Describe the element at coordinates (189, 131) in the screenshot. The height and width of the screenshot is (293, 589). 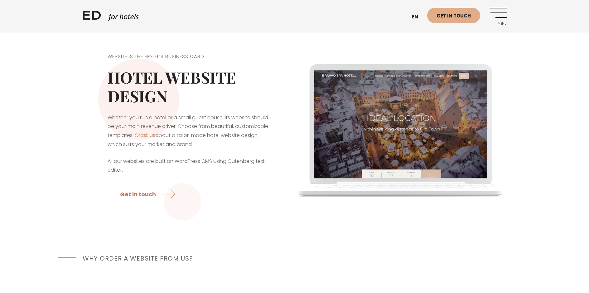
I see `p: Whether you run a hotel or a small guest house, its website should be your main revenue driver. C...` at that location.